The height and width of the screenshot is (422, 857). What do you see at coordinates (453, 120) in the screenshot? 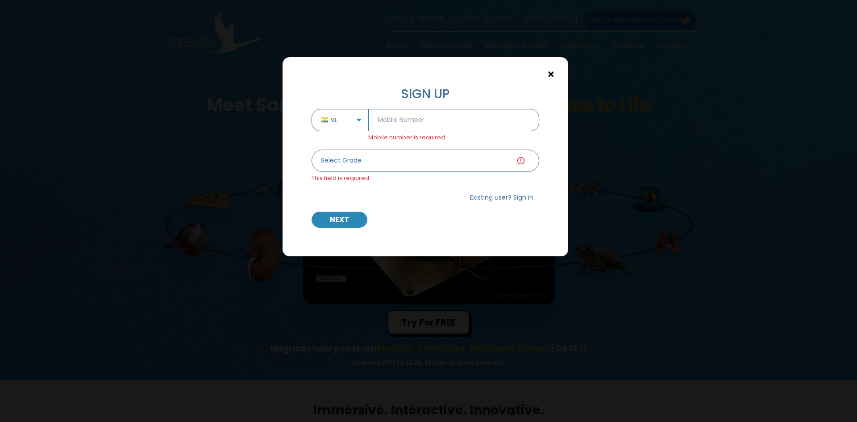
I see `input: Mobile Number` at bounding box center [453, 120].